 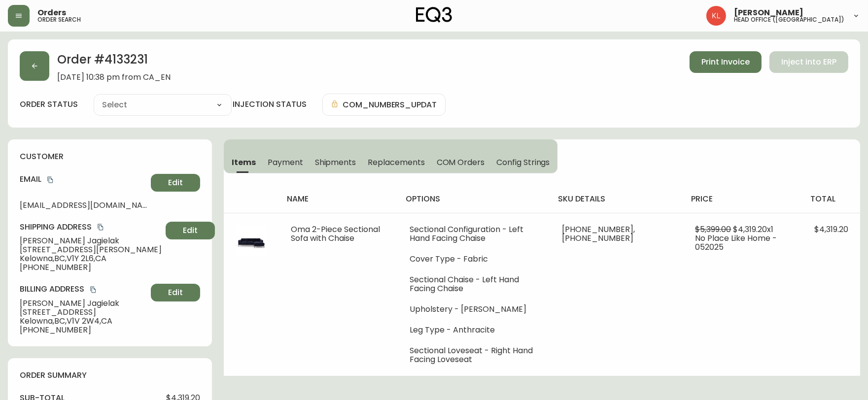 I want to click on h4: total, so click(x=831, y=199).